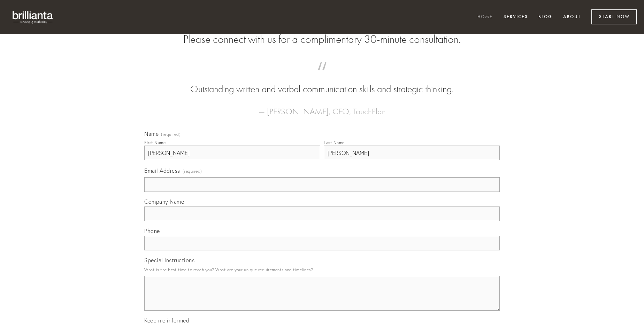 This screenshot has height=327, width=644. What do you see at coordinates (322, 39) in the screenshot?
I see `h2: Please connect with us for a complimentary 30-minute consultation.` at bounding box center [322, 39].